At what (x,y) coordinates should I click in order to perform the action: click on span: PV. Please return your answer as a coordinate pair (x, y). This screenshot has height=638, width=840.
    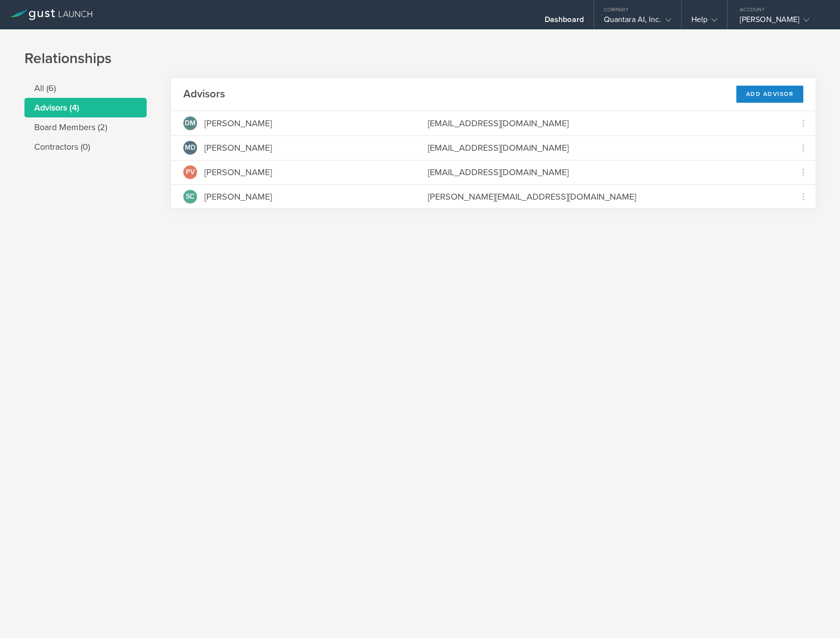
    Looking at the image, I should click on (190, 172).